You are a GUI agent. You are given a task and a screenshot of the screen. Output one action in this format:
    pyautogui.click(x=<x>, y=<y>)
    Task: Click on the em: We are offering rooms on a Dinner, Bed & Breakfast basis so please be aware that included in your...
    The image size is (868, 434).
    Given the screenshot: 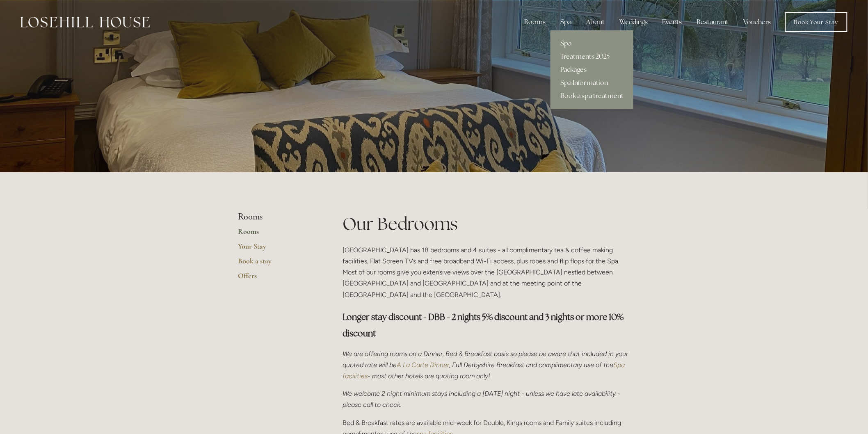 What is the action you would take?
    pyautogui.click(x=486, y=359)
    